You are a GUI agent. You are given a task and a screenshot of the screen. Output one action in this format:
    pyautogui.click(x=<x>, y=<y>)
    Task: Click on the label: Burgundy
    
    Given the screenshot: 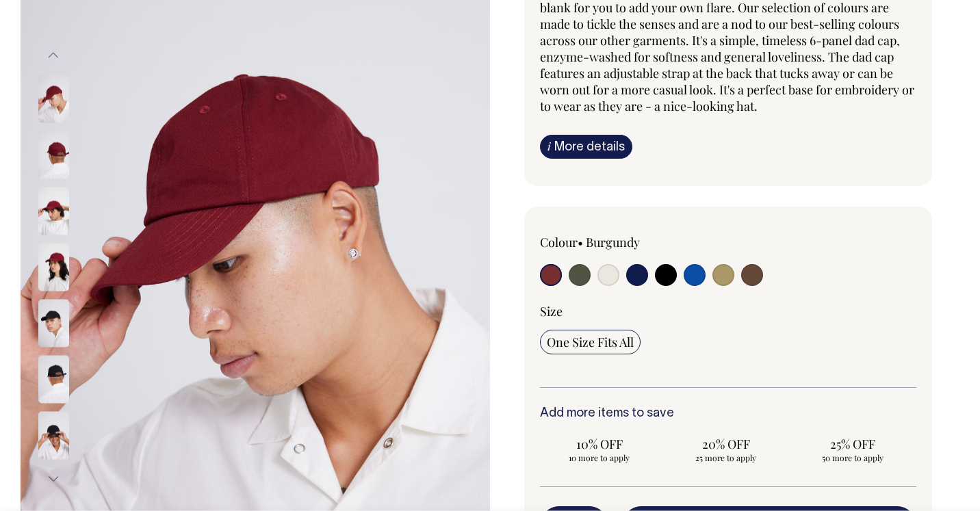 What is the action you would take?
    pyautogui.click(x=613, y=242)
    